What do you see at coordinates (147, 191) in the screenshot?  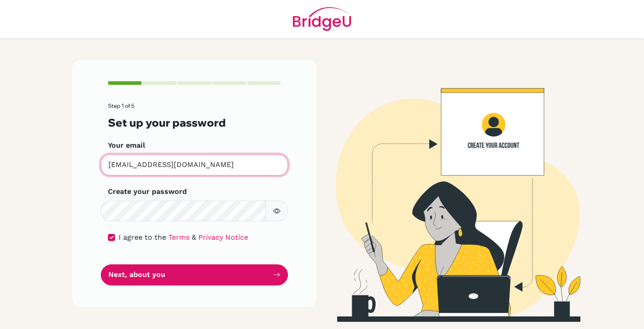 I see `label: Create your password` at bounding box center [147, 191].